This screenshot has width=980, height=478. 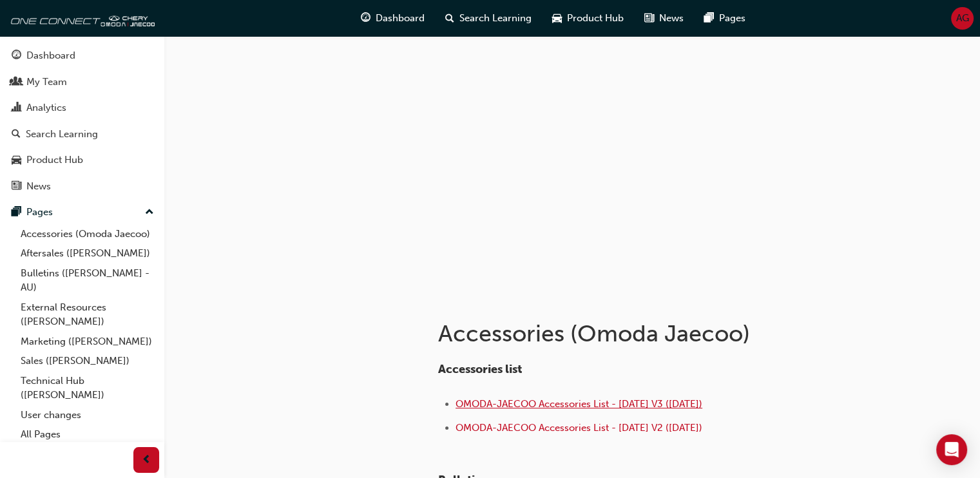 What do you see at coordinates (82, 212) in the screenshot?
I see `button: Pages` at bounding box center [82, 212].